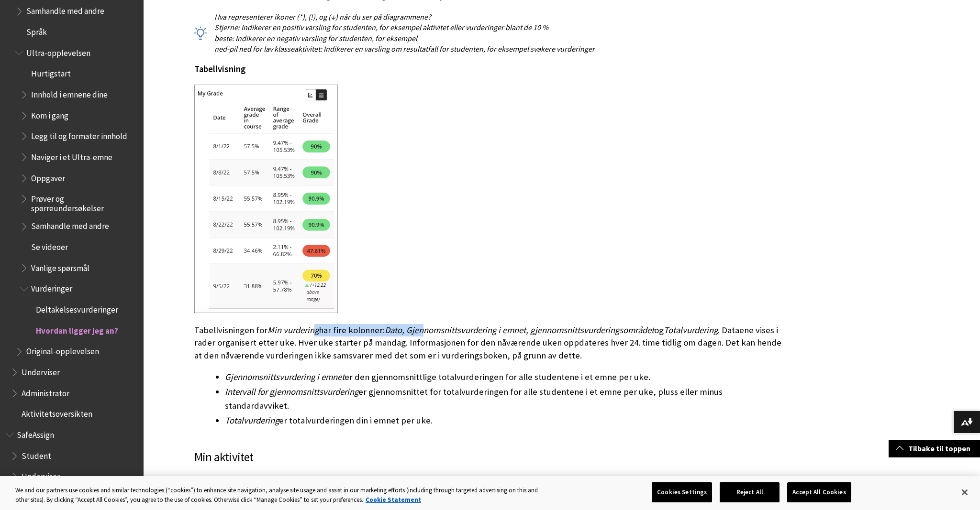 This screenshot has height=510, width=980. Describe the element at coordinates (682, 493) in the screenshot. I see `button: Cookies Settings` at that location.